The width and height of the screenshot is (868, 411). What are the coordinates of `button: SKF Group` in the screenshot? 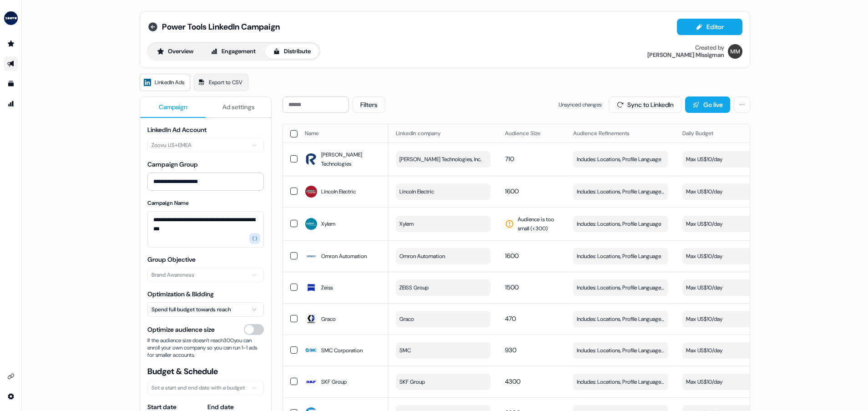 It's located at (443, 382).